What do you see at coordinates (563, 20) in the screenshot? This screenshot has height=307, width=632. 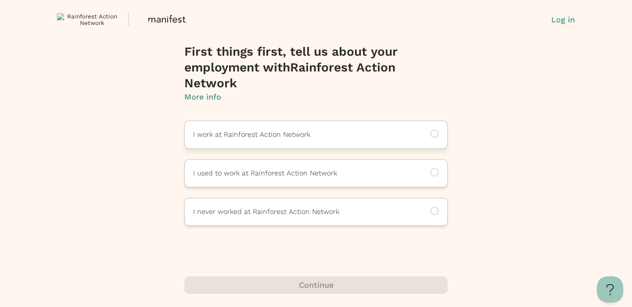 I see `button: Log in` at bounding box center [563, 20].